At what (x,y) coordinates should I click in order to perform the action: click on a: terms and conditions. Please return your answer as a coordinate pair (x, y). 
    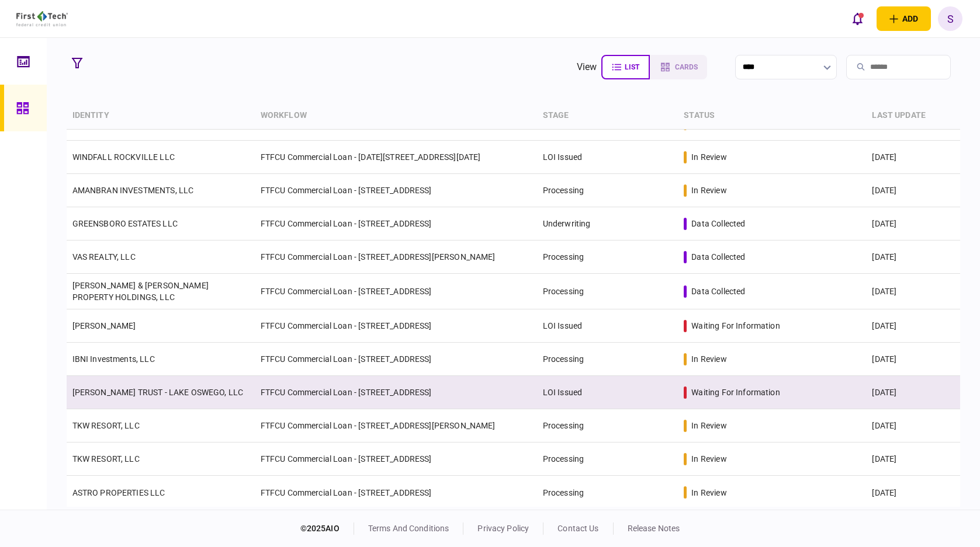
    Looking at the image, I should click on (409, 529).